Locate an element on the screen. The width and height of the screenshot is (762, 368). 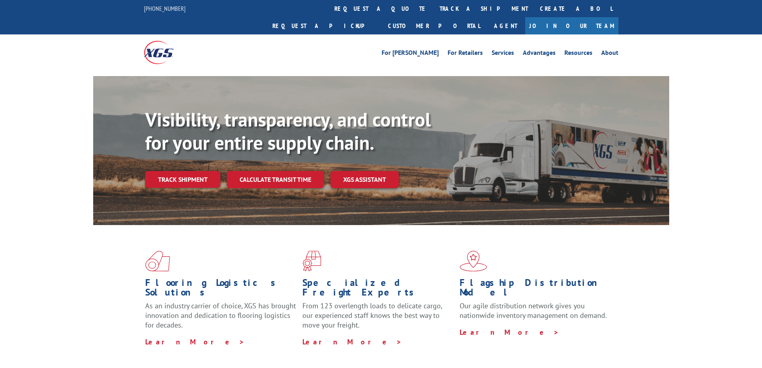
img: xgs-icon-focused-on-flooring-red is located at coordinates (312, 261).